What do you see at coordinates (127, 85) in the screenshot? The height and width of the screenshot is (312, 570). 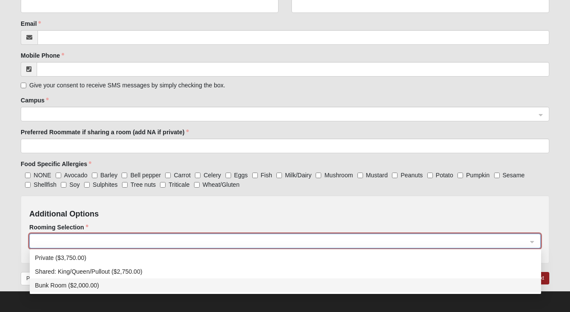 I see `span: Give your consent to receive SMS messages by simply checking the box.` at bounding box center [127, 85].